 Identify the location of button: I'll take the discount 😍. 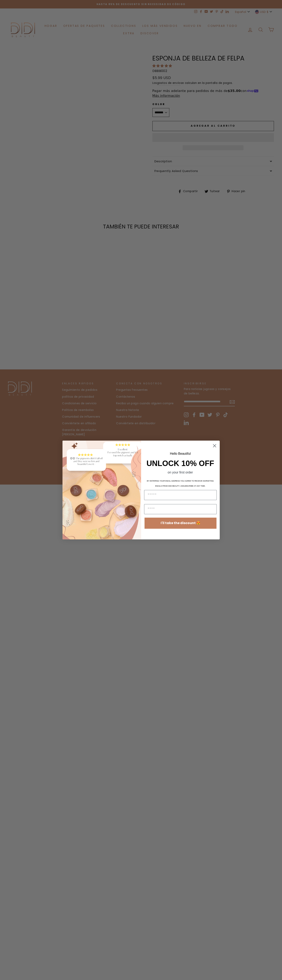
(180, 523).